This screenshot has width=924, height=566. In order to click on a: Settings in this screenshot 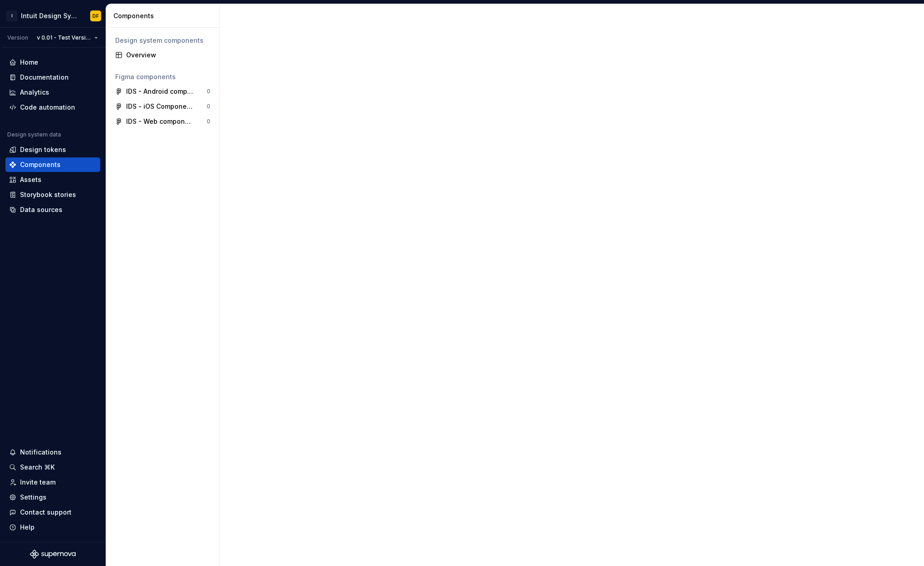, I will do `click(53, 497)`.